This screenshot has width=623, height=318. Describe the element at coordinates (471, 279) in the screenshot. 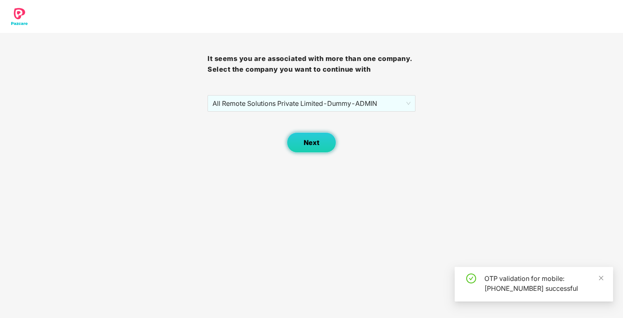

I see `span: check-circle` at that location.